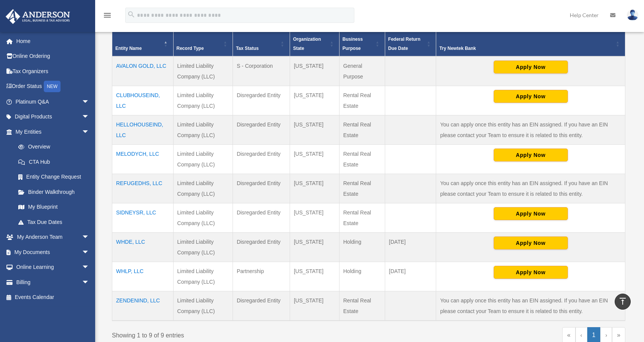 The height and width of the screenshot is (342, 644). I want to click on a: Online Learningarrow_drop_down, so click(53, 267).